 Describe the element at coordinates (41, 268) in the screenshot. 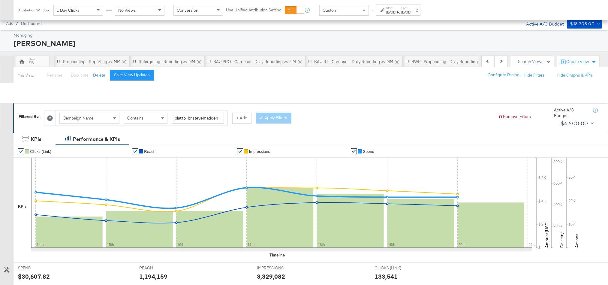

I see `span: SPEND` at that location.